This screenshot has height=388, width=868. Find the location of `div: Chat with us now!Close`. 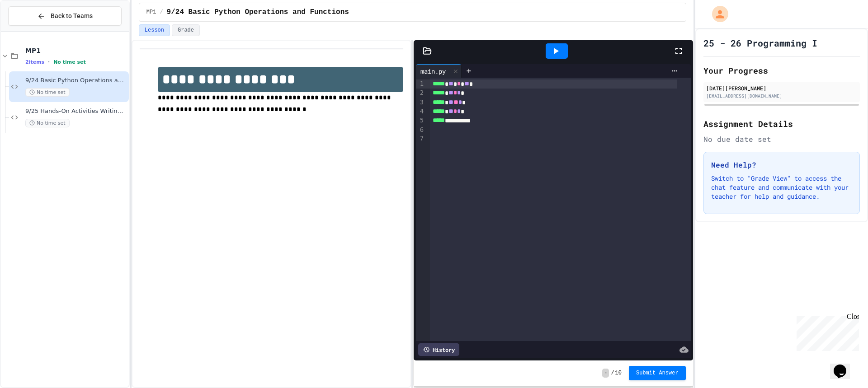

div: Chat with us now!Close is located at coordinates (33, 30).